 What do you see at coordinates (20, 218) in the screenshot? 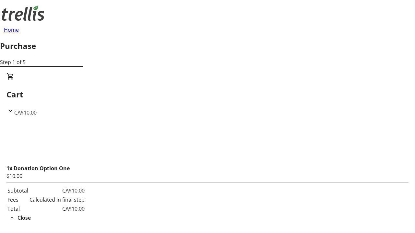
I see `button: Close` at bounding box center [20, 218].